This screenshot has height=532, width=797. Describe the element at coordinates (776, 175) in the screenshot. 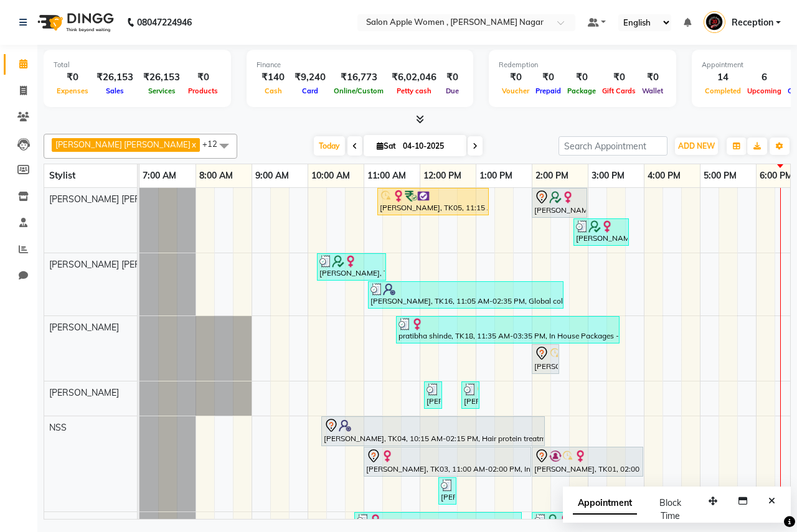

I see `a: 6:00 PM` at that location.